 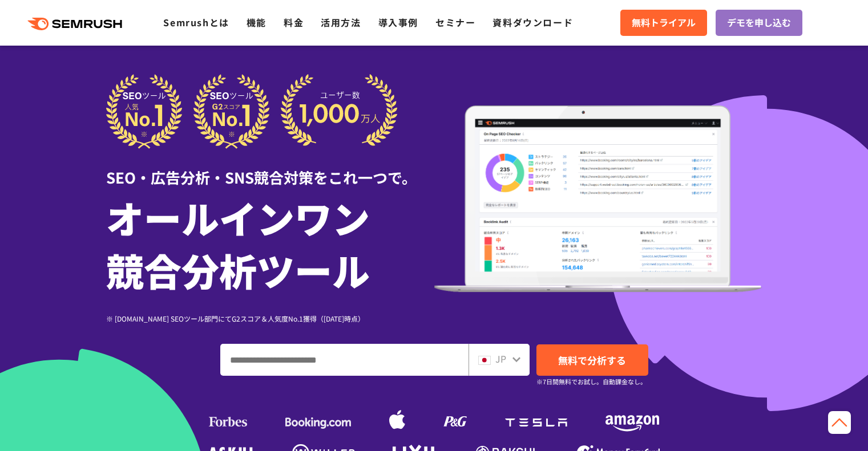 What do you see at coordinates (270, 168) in the screenshot?
I see `div: SEO・広告分析・SNS競合対策をこれ一つで。` at bounding box center [270, 168].